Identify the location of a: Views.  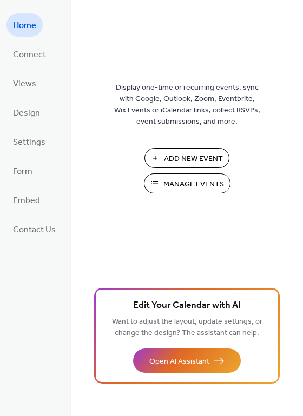
(24, 83).